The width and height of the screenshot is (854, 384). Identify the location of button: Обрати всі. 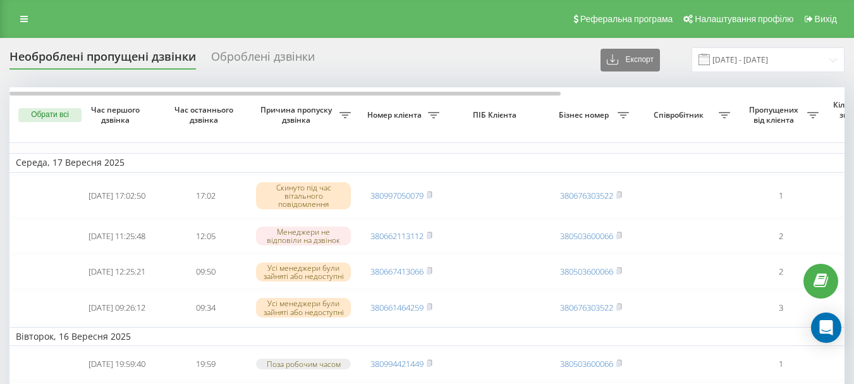
(50, 115).